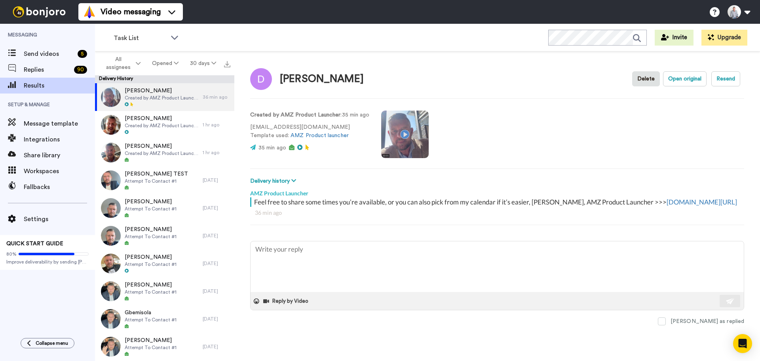 The width and height of the screenshot is (760, 361). I want to click on button: All assignees, so click(122, 63).